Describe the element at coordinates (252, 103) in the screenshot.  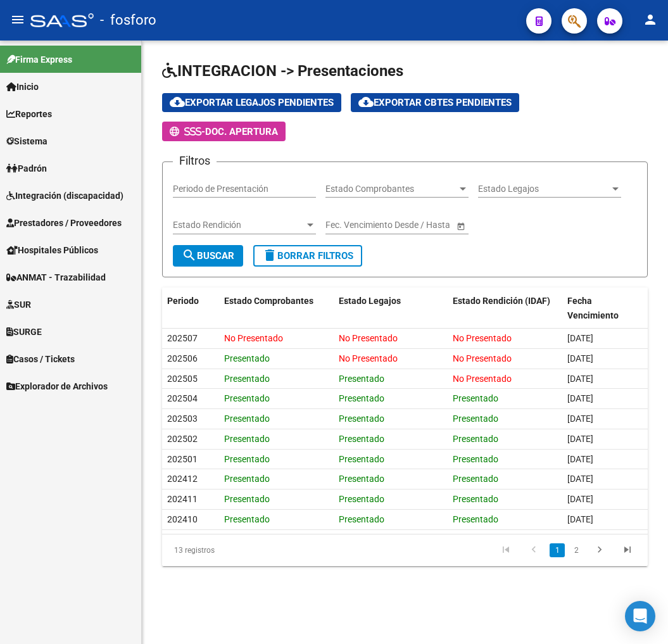
I see `span: Exportar Legajos Pendientes` at that location.